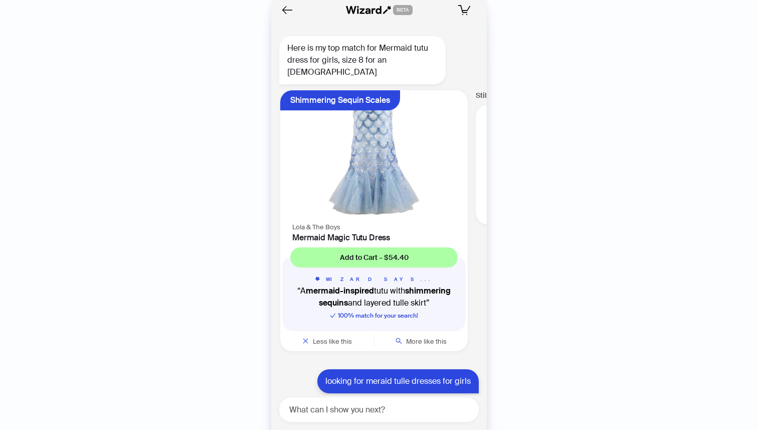 This screenshot has height=430, width=758. I want to click on span: Add to Cart – $54.40, so click(374, 257).